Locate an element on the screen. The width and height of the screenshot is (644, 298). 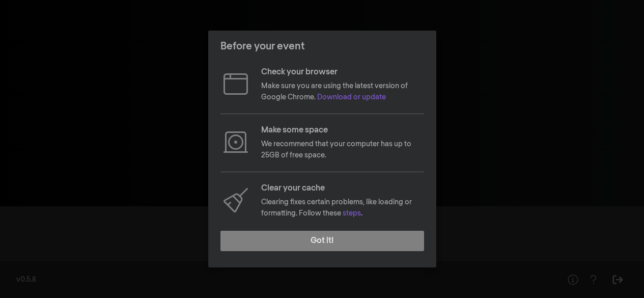
a: Download or update is located at coordinates (351, 97).